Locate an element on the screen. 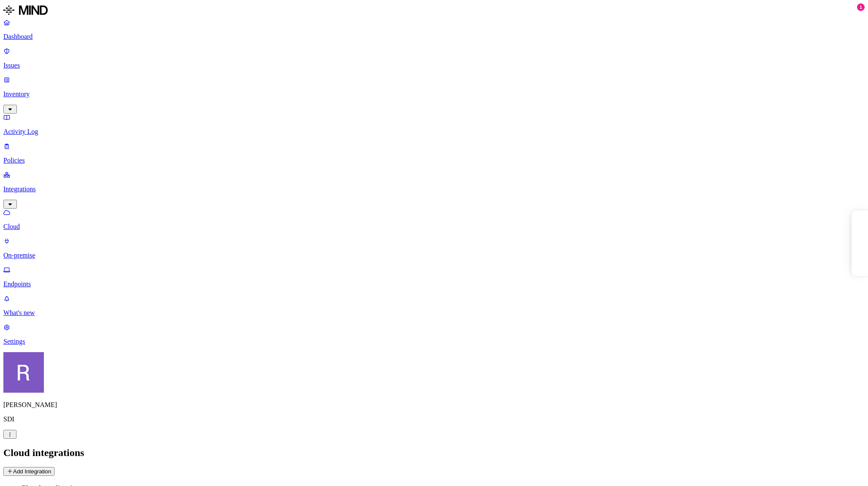 This screenshot has height=486, width=868. a: Settings is located at coordinates (434, 334).